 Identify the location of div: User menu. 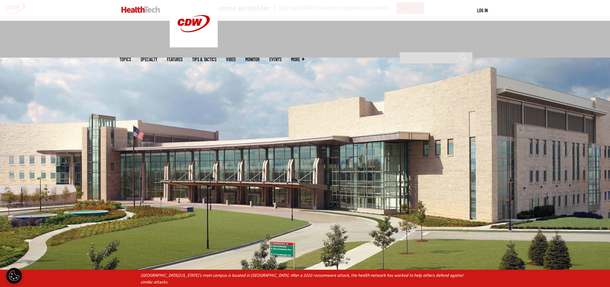
(482, 10).